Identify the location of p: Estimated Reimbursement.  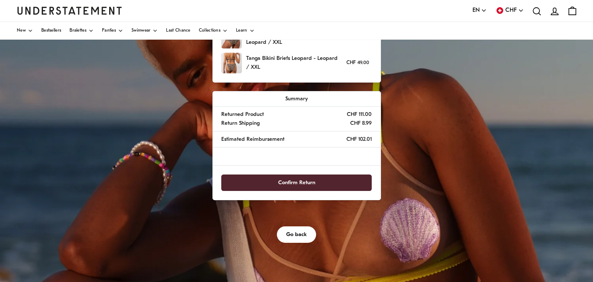
(253, 139).